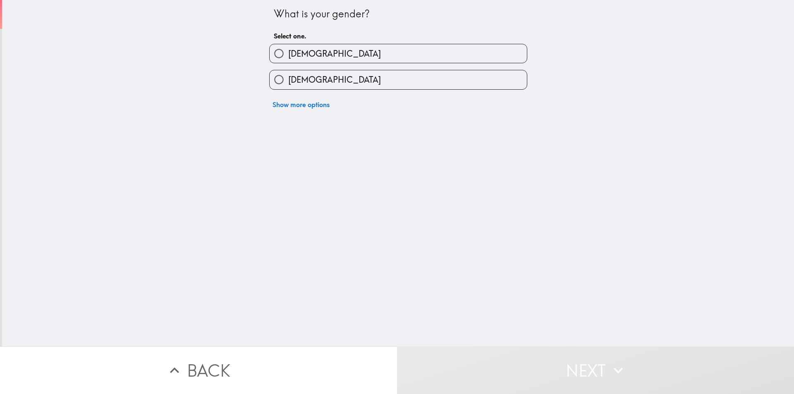  What do you see at coordinates (301, 105) in the screenshot?
I see `button: Show more options` at bounding box center [301, 105].